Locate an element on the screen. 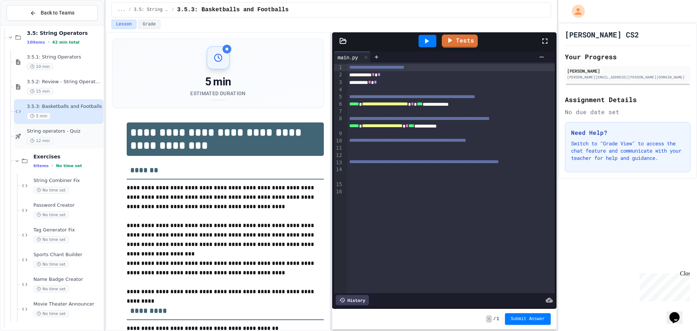  div: 10 is located at coordinates (338, 141).